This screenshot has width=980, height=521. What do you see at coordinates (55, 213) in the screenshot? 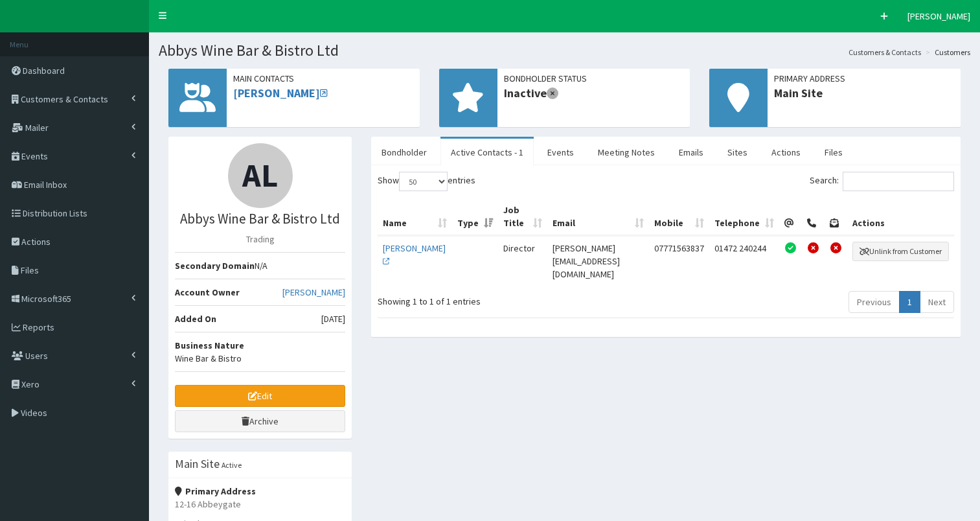
I see `span: Distribution Lists` at bounding box center [55, 213].